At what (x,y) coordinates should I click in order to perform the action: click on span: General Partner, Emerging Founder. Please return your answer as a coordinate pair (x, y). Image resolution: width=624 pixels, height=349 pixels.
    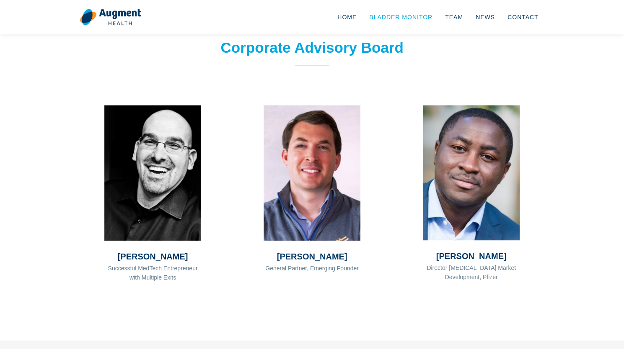
    Looking at the image, I should click on (312, 268).